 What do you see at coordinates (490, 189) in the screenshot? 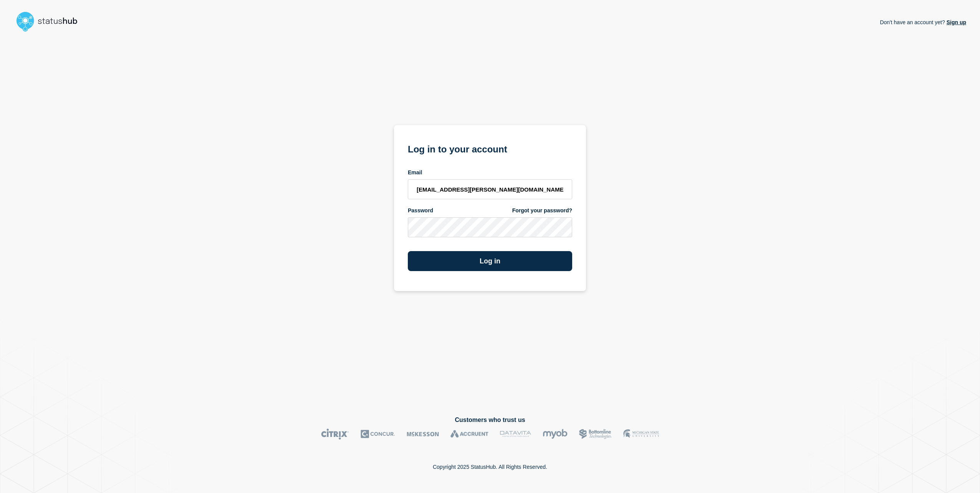
I see `input: email input` at bounding box center [490, 189].